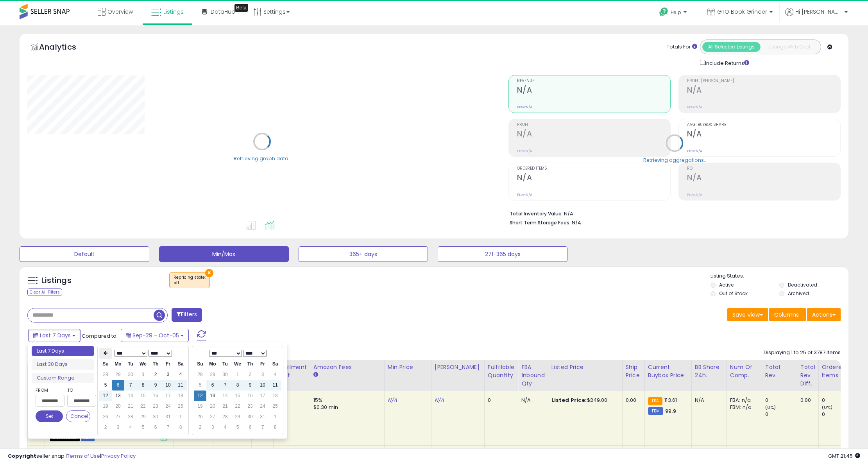 This screenshot has height=464, width=868. I want to click on button: Last 7 Days, so click(55, 335).